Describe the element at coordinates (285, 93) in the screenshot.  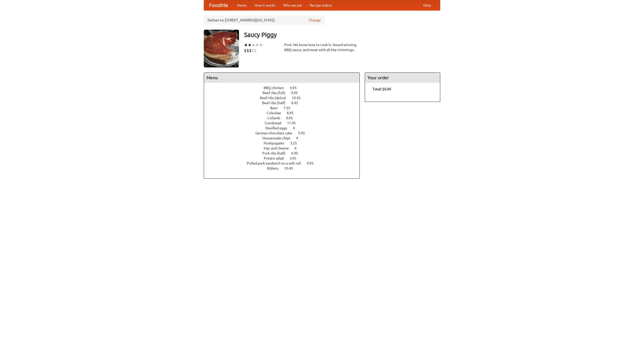
I see `a: Beef ribs (full) 9.95` at that location.